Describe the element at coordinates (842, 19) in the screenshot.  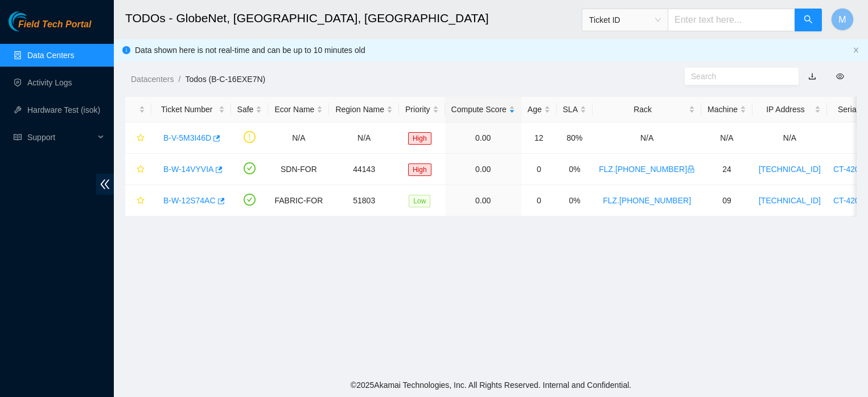
I see `button: M` at that location.